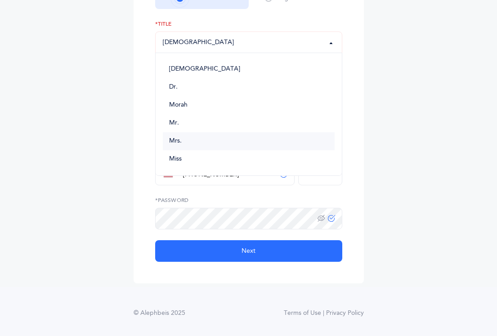 This screenshot has width=497, height=336. What do you see at coordinates (175, 141) in the screenshot?
I see `span: Mrs.` at bounding box center [175, 141].